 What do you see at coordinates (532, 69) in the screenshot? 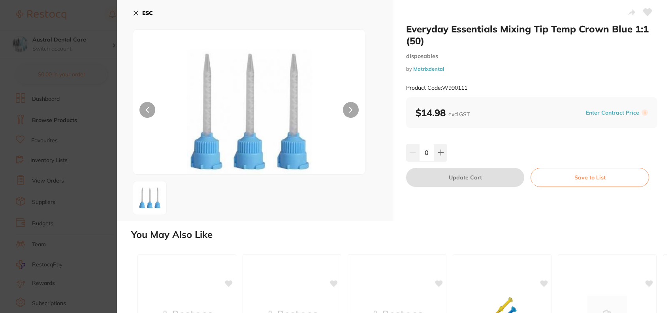
I see `small: by` at bounding box center [532, 69].